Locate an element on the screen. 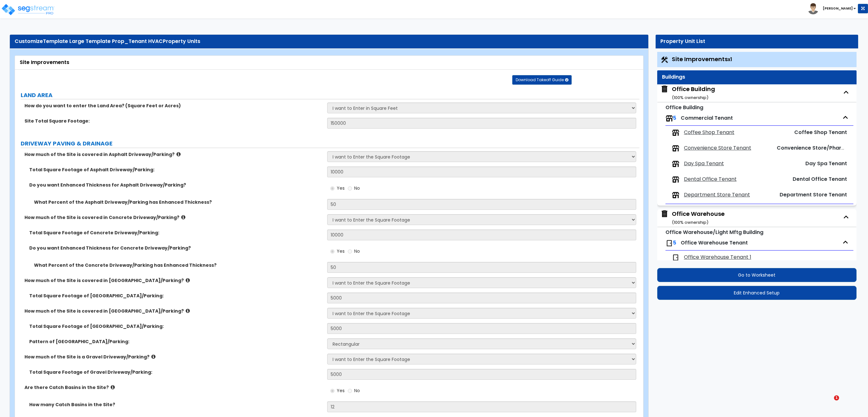 The height and width of the screenshot is (417, 868). label: Total Square Footage of Concrete Driveway/Parking: is located at coordinates (176, 232).